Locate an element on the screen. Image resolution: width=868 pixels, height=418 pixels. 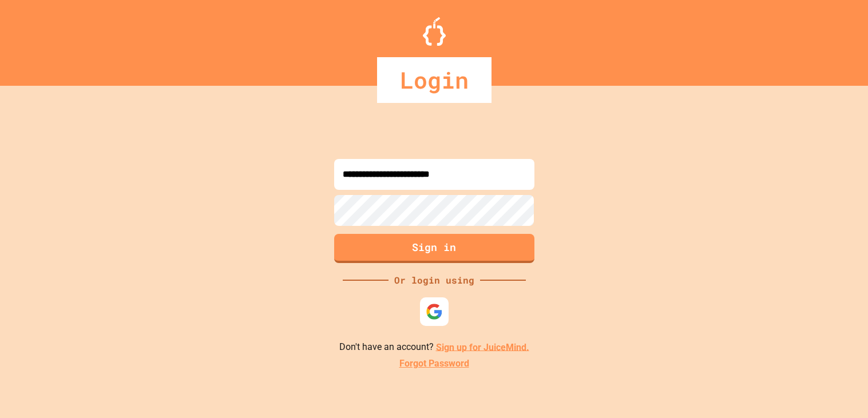
img: google-icon.svg is located at coordinates (434, 312).